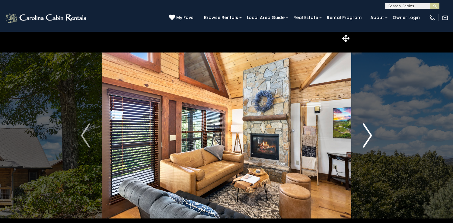 The height and width of the screenshot is (223, 453). Describe the element at coordinates (306, 17) in the screenshot. I see `a: Real Estate` at that location.